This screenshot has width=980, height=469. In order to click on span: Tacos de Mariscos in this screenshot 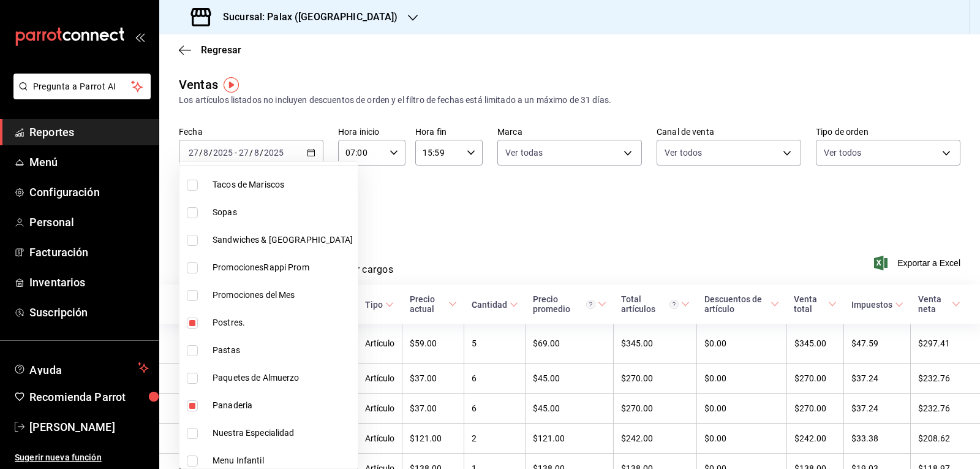, I will do `click(282, 185)`.